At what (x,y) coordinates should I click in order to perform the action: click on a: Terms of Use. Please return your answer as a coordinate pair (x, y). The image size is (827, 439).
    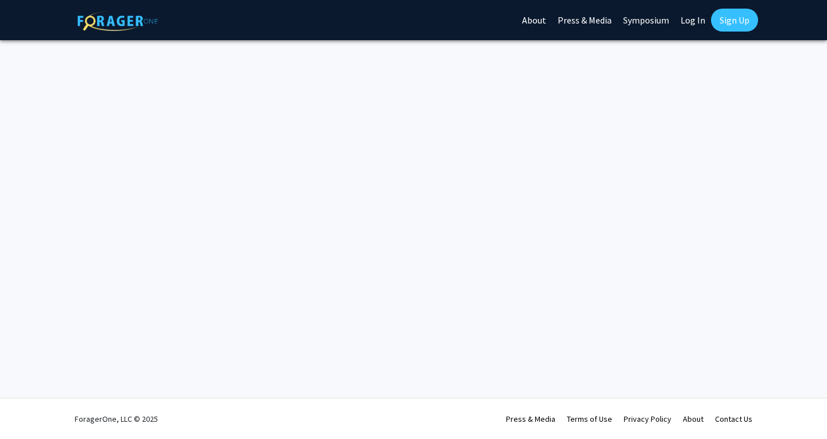
    Looking at the image, I should click on (589, 419).